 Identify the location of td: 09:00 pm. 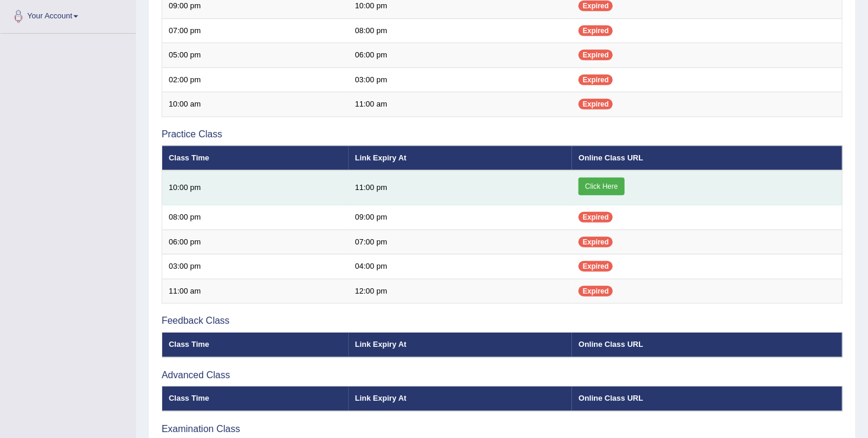
(461, 218).